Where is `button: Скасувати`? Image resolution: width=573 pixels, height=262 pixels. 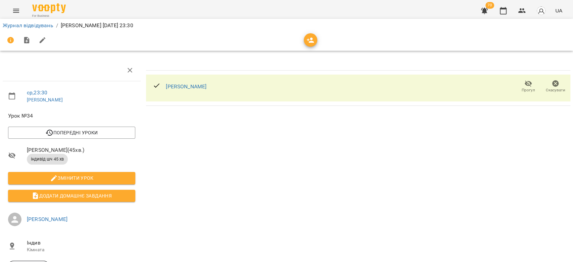
button: Скасувати is located at coordinates (555, 87).